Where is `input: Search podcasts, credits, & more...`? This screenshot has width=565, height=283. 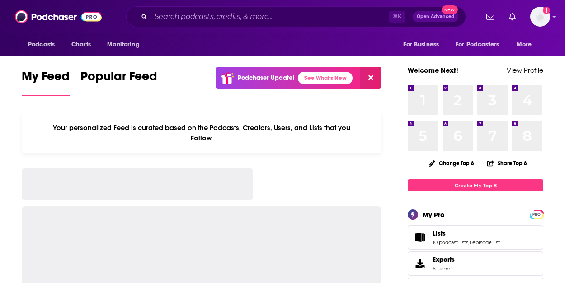
input: Search podcasts, credits, & more... is located at coordinates (270, 17).